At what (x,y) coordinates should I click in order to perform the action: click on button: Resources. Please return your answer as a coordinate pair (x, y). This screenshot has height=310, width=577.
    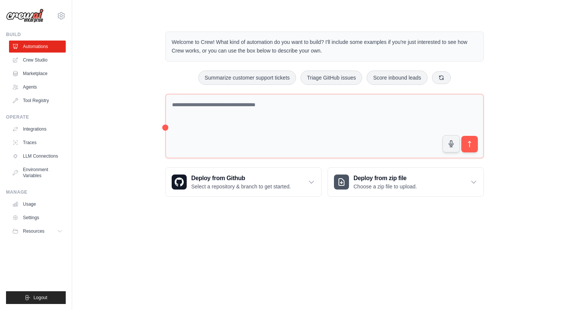
    Looking at the image, I should click on (37, 231).